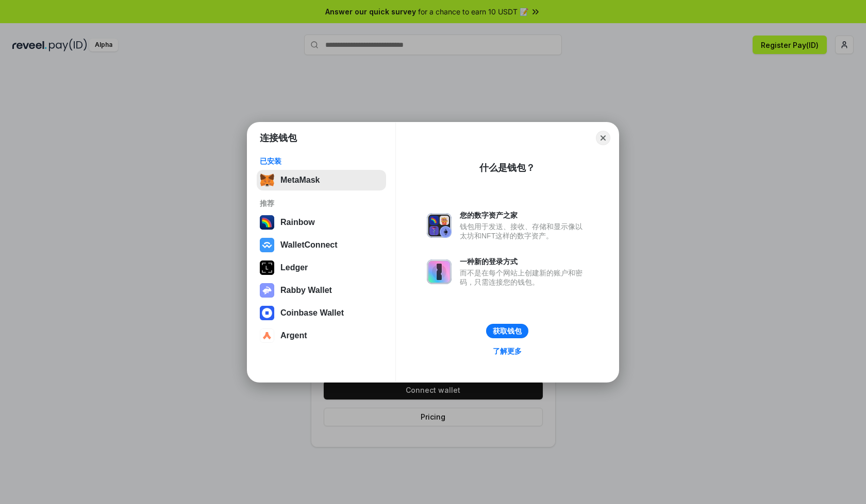  Describe the element at coordinates (267, 180) in the screenshot. I see `img: svg+xml,%3Csvg%20fill%3D%22none%22%20height%3D%2233%22%20viewBox%3D%220%200%2035%2033%22%20width%...` at that location.